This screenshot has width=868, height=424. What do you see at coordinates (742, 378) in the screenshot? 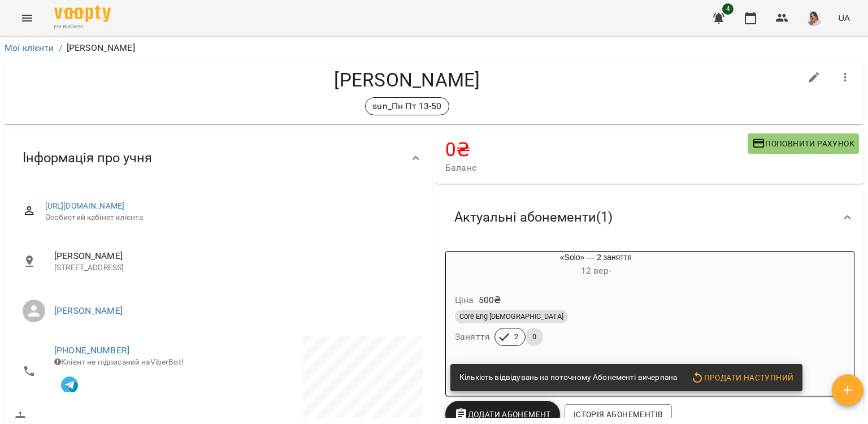
I see `button: Продати наступний` at bounding box center [742, 378].